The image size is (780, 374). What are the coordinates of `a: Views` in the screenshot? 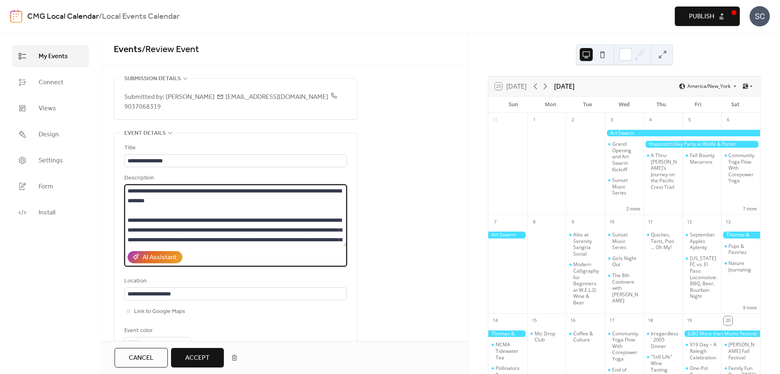 It's located at (50, 108).